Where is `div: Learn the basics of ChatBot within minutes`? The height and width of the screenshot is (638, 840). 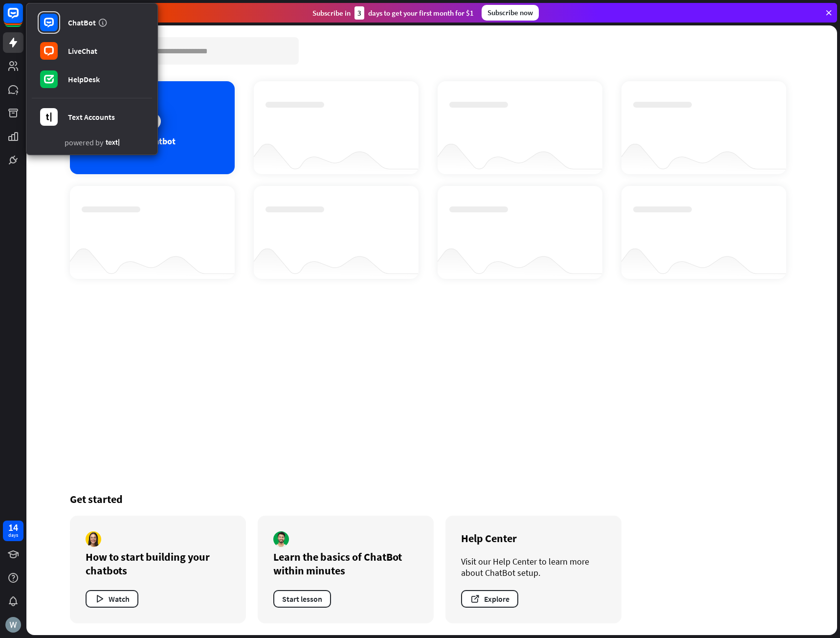 div: Learn the basics of ChatBot within minutes is located at coordinates (346, 564).